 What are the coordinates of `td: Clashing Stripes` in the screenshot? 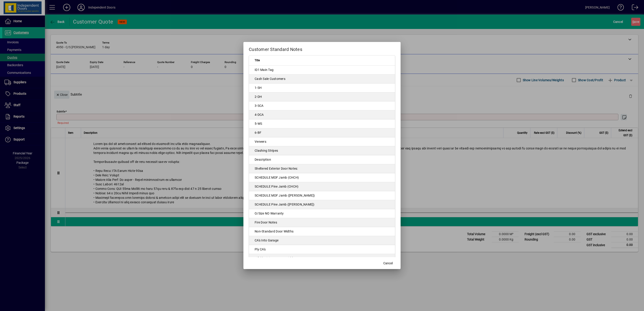 It's located at (322, 151).